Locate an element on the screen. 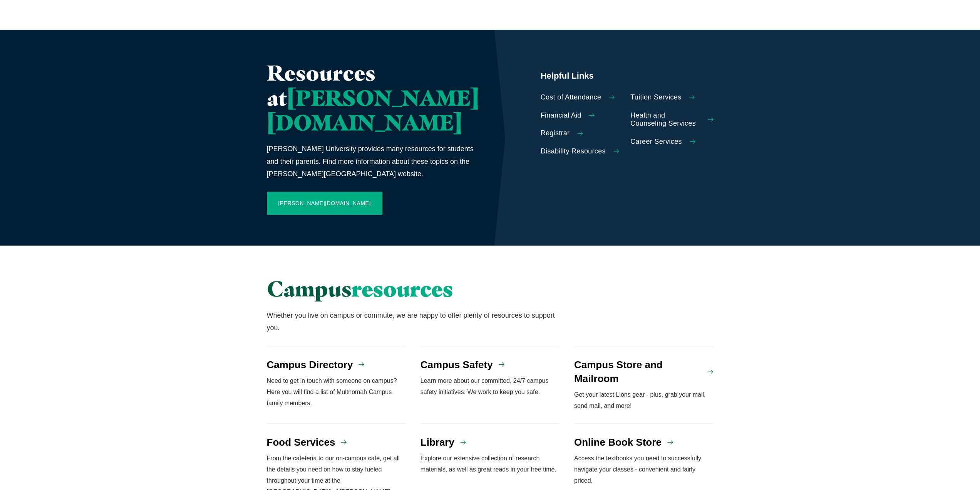 The height and width of the screenshot is (490, 980). span: Career Services is located at coordinates (657, 142).